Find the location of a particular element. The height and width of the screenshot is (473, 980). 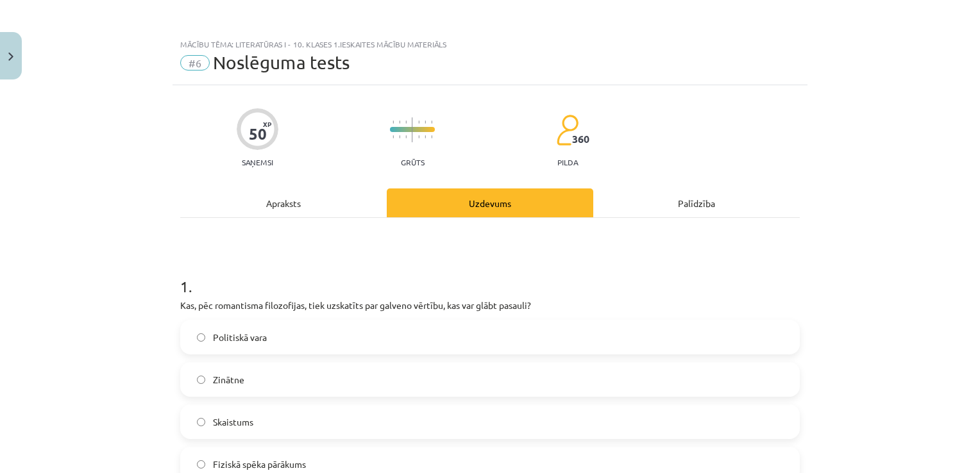

div: Mācību tēma: Literatūras i - 10. klases 1.ieskaites mācību materiāls is located at coordinates (490, 44).